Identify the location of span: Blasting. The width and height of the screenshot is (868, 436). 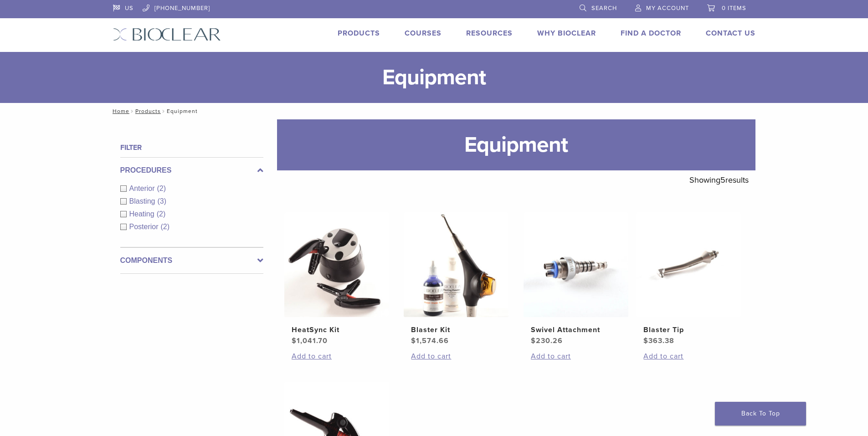
(144, 201).